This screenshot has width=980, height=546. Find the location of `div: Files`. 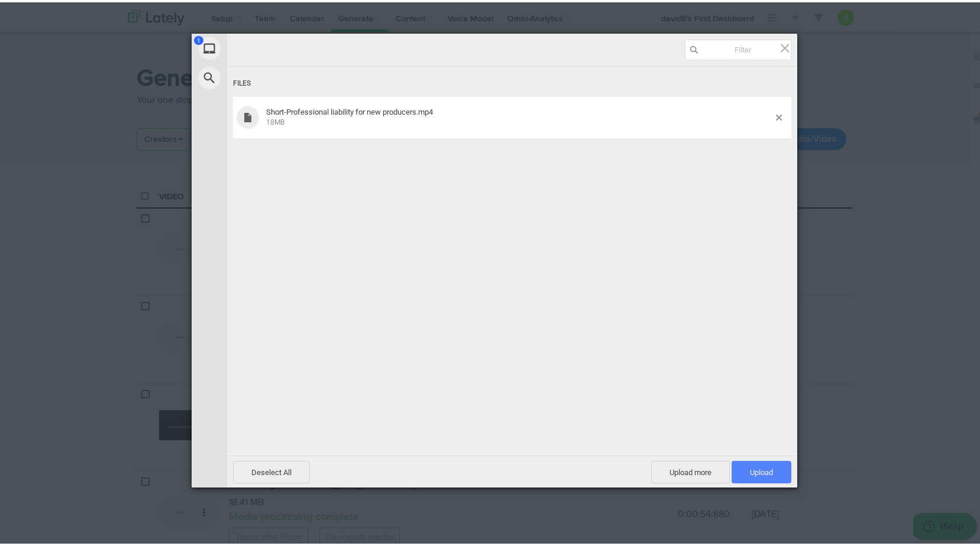

div: Files is located at coordinates (512, 81).